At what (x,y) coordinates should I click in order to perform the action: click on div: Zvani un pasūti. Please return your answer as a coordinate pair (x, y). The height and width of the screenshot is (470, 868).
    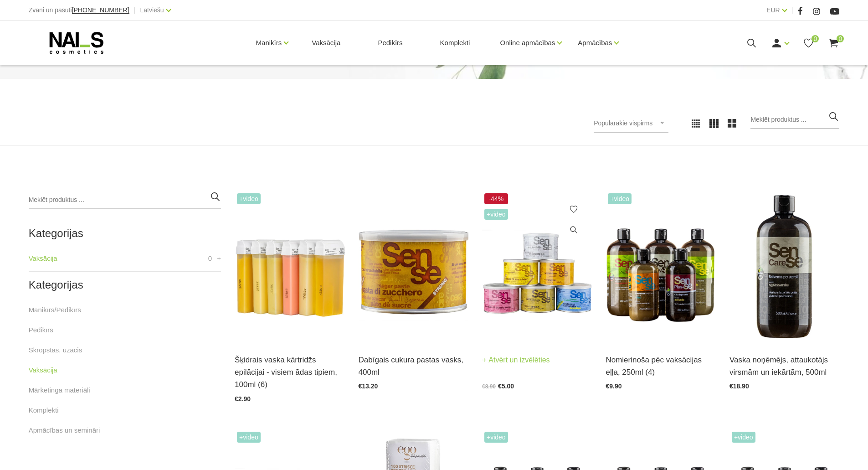
    Looking at the image, I should click on (79, 10).